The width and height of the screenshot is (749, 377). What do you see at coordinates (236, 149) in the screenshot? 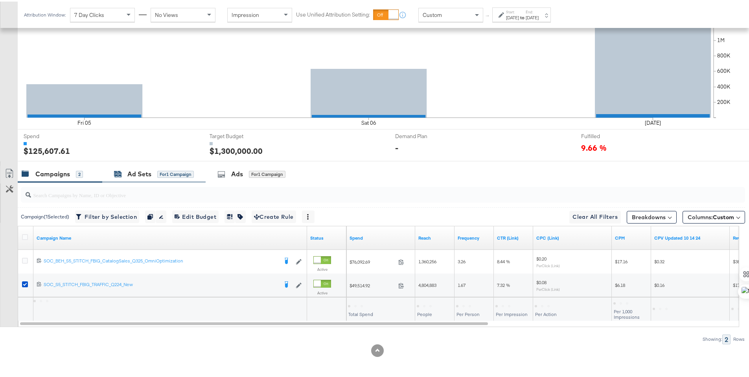
I see `div: $1,300,000.00` at bounding box center [236, 149].